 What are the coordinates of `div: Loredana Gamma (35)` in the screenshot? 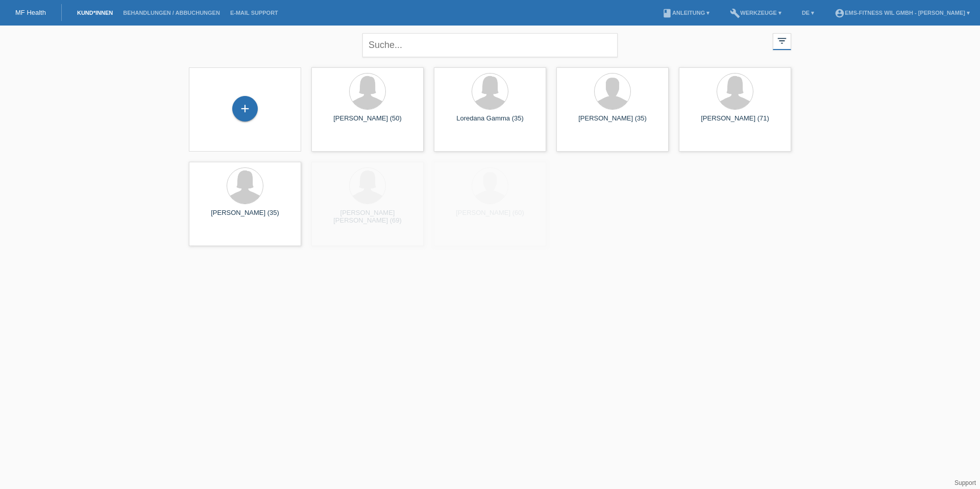 It's located at (490, 122).